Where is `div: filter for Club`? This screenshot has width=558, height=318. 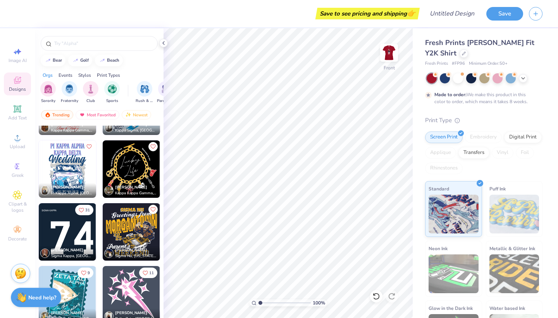
div: filter for Club is located at coordinates (91, 92).